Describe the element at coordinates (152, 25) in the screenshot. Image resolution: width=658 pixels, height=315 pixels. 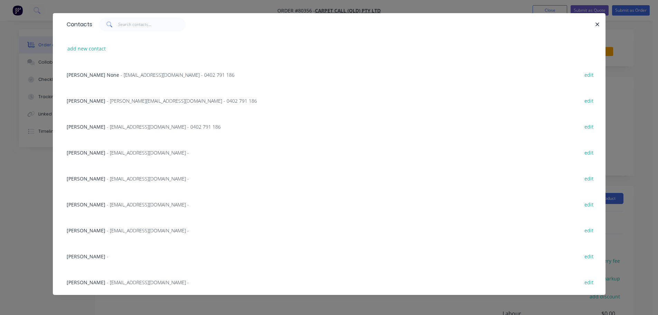
I see `input: Search contacts...` at that location.